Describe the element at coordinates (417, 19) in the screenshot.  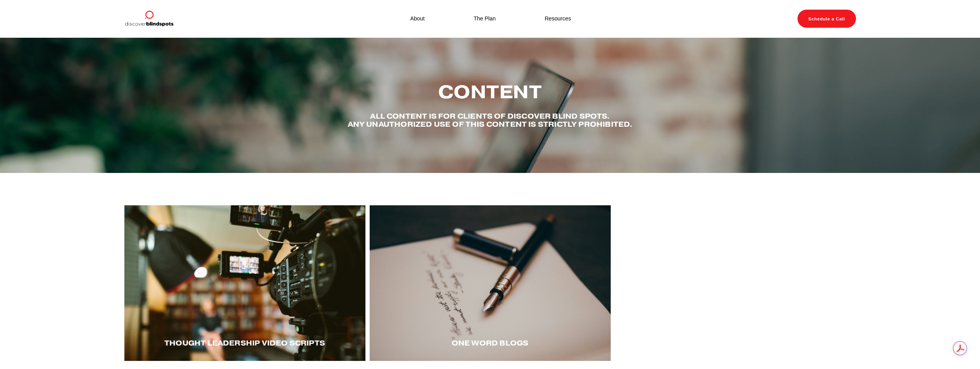
I see `a: About` at that location.